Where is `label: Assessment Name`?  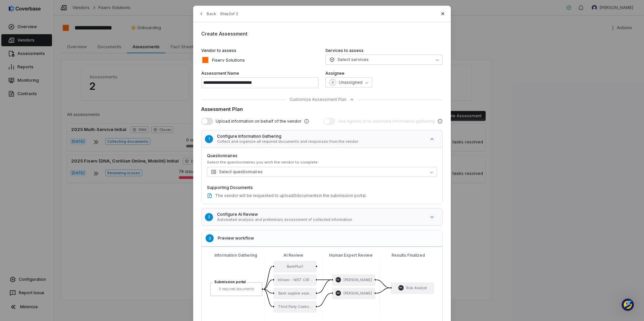
label: Assessment Name is located at coordinates (260, 74).